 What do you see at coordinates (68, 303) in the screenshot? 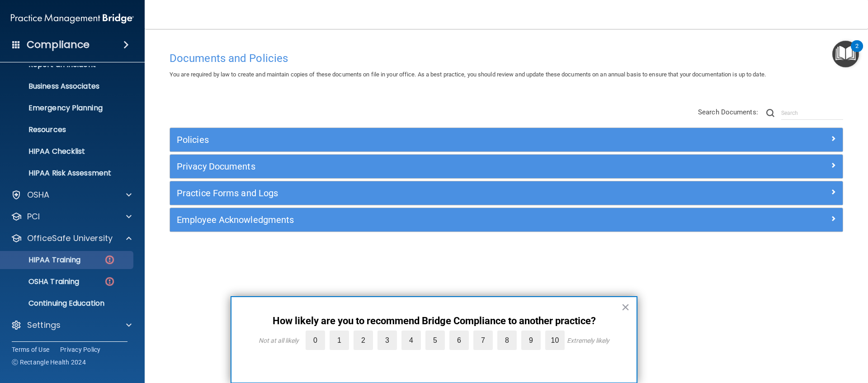
I see `p: Continuing Education` at bounding box center [68, 303].